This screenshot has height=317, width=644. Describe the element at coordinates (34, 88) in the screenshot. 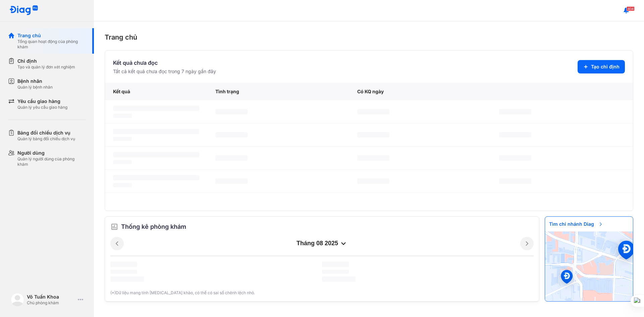

I see `div: Quản lý bệnh nhân` at that location.